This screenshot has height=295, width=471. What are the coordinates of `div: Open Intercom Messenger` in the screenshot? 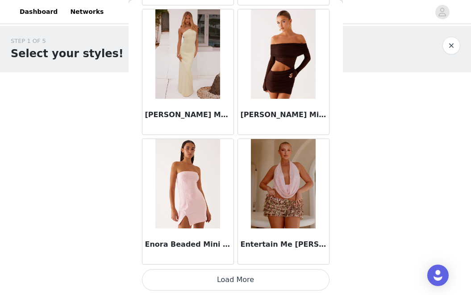 It's located at (438, 275).